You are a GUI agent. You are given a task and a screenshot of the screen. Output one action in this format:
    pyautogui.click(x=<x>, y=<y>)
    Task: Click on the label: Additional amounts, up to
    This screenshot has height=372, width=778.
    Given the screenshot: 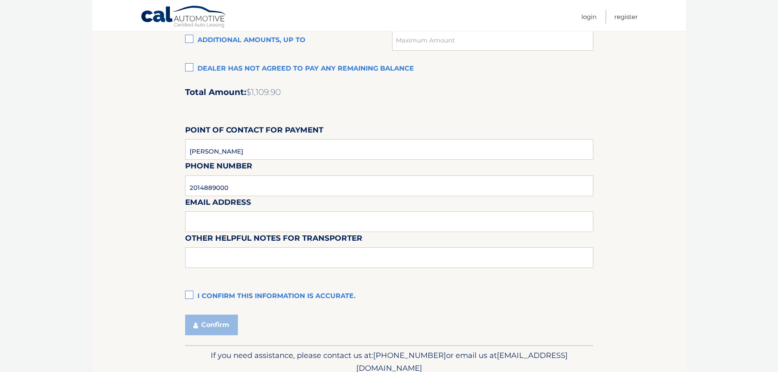 What is the action you would take?
    pyautogui.click(x=289, y=40)
    